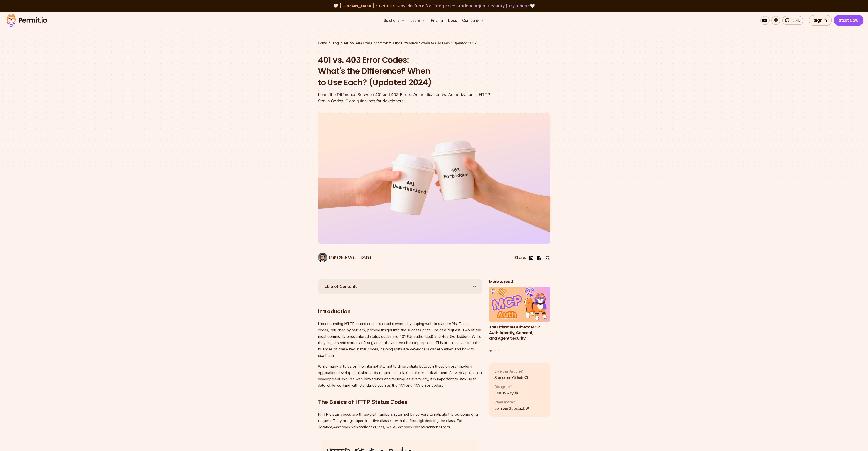 This screenshot has height=451, width=868. Describe the element at coordinates (438, 427) in the screenshot. I see `strong: server errors` at that location.